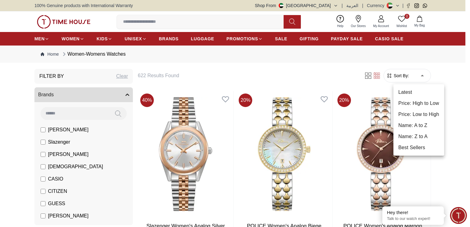  What do you see at coordinates (458, 215) in the screenshot?
I see `div: Chat Widget` at bounding box center [458, 215].